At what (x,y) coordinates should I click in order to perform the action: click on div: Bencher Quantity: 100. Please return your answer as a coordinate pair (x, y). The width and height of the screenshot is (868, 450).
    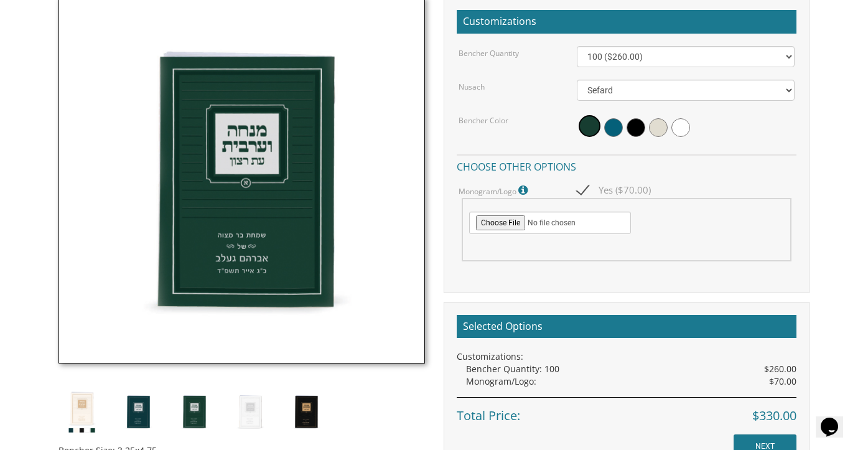
    Looking at the image, I should click on (632, 369).